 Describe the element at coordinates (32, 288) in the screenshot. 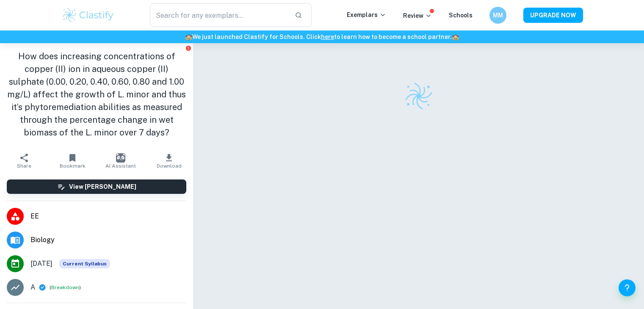

I see `p: A` at that location.